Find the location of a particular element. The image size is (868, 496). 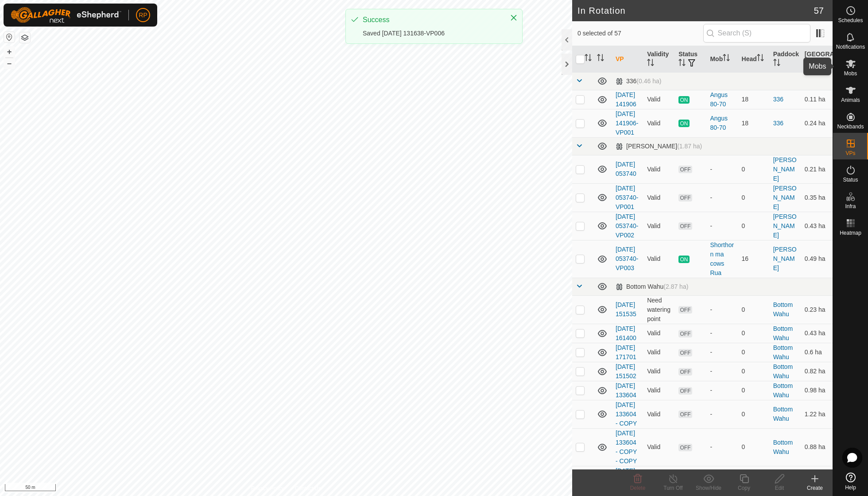

div: Show/Hide is located at coordinates (708, 489).